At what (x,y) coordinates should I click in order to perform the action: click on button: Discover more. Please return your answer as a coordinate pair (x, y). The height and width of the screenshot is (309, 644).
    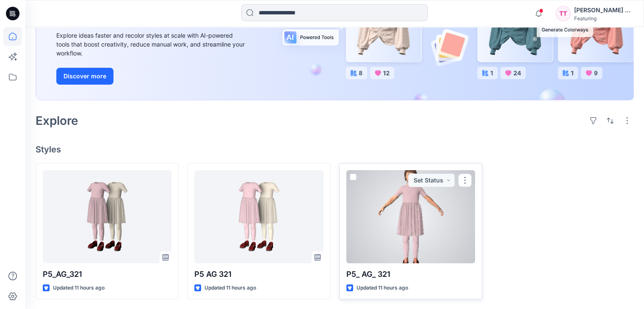
    Looking at the image, I should click on (85, 76).